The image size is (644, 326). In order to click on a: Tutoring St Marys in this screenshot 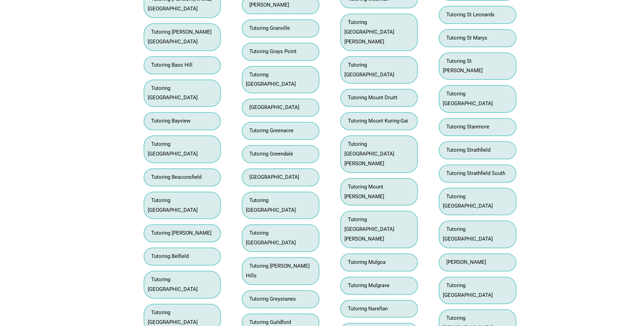, I will do `click(465, 38)`.